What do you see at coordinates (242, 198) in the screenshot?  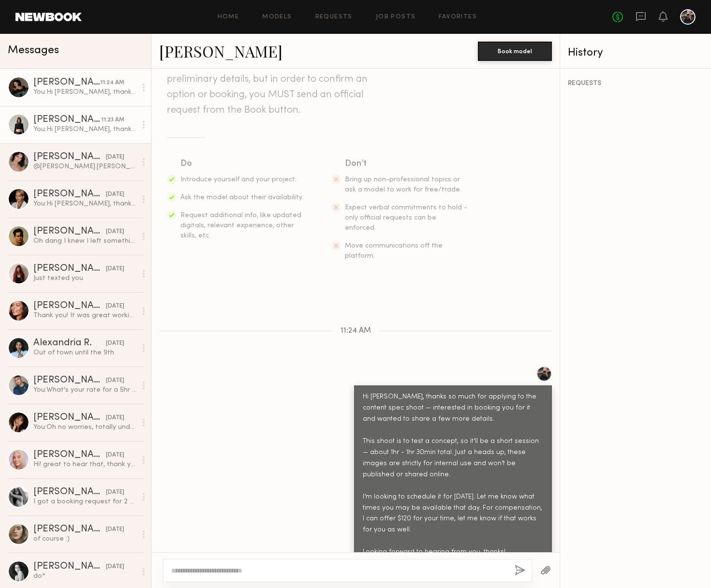 I see `span: Ask the model about their availability.` at bounding box center [242, 198].